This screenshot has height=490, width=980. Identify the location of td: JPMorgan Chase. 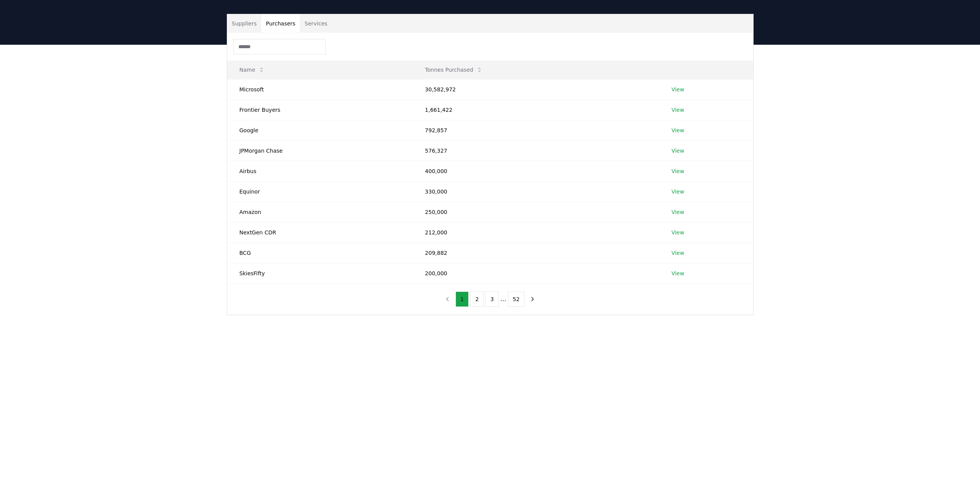
(320, 150).